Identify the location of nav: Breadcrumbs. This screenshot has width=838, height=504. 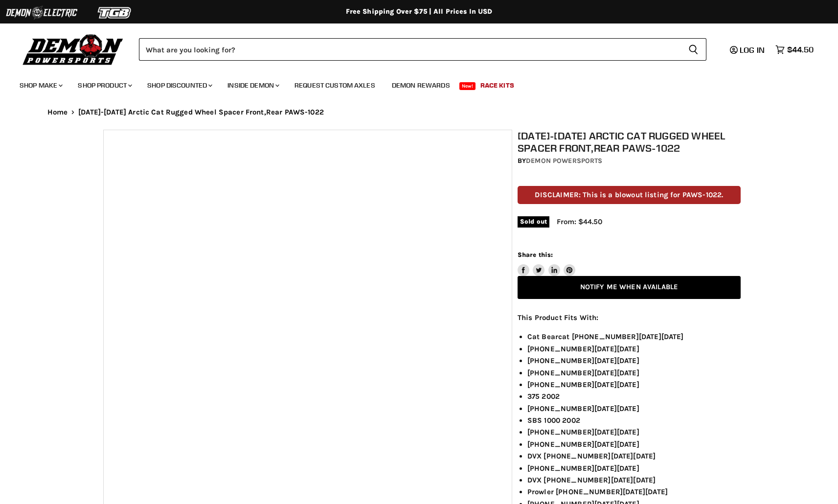
(419, 112).